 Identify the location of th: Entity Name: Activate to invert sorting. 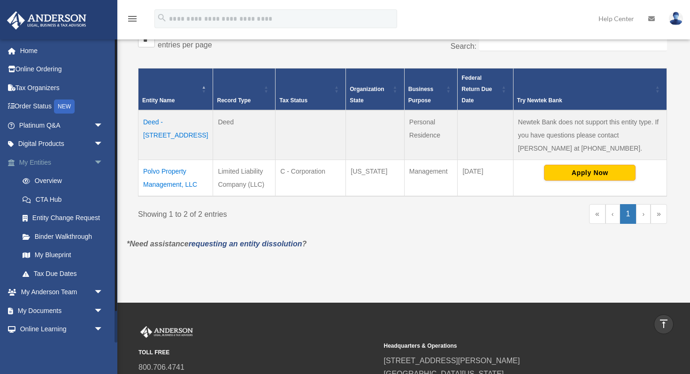
(175, 89).